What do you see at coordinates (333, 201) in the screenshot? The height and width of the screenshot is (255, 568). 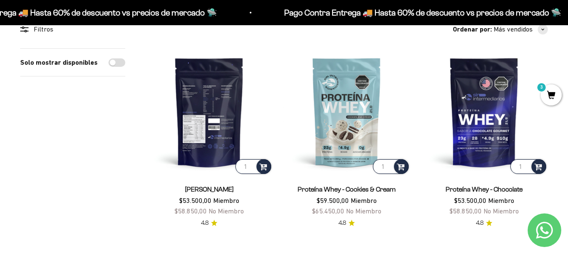 I see `span: $59.500,00` at bounding box center [333, 201].